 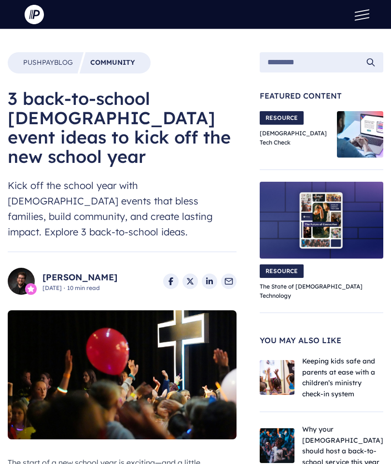 What do you see at coordinates (360, 134) in the screenshot?
I see `img: Church Tech Check Blog Hero Image` at bounding box center [360, 134].